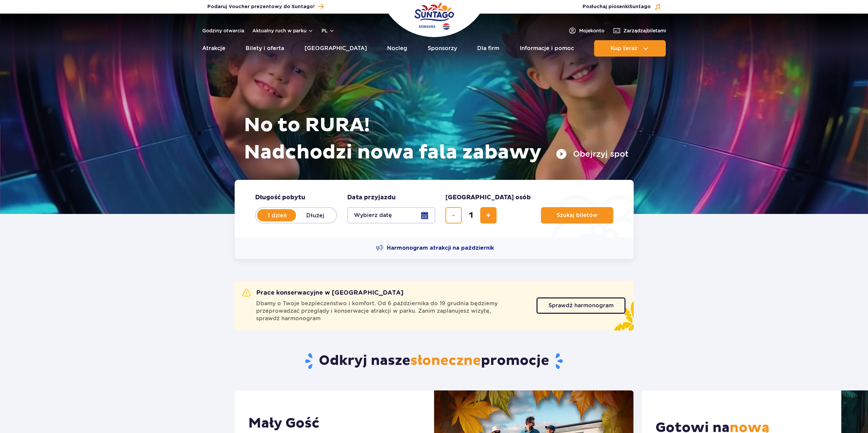  Describe the element at coordinates (440, 249) in the screenshot. I see `span: Harmonogram atrakcji na październik` at that location.